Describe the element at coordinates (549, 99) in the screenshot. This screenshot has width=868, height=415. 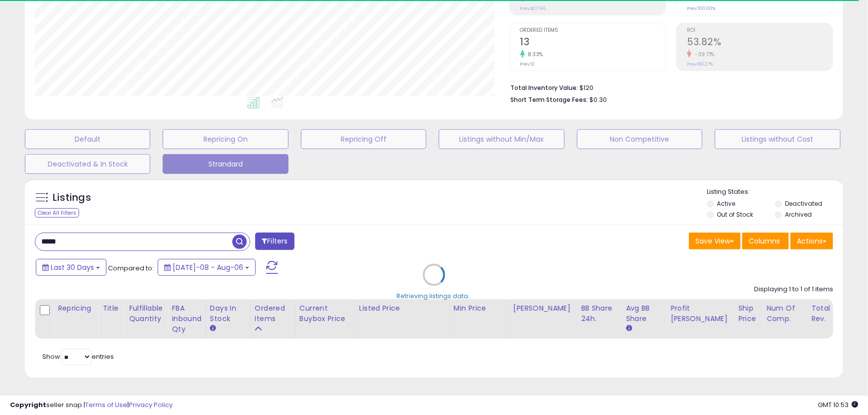
I see `b: Short Term Storage Fees:` at that location.